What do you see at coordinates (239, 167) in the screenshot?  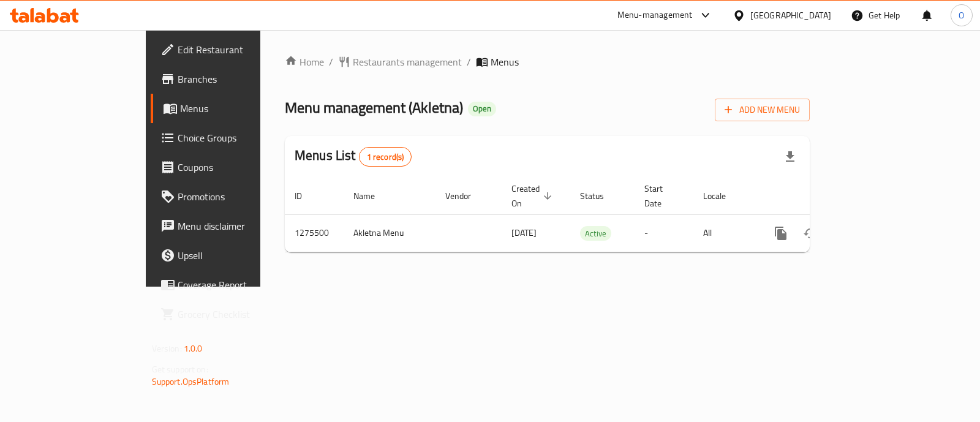 I see `span: Coupons` at bounding box center [239, 167].